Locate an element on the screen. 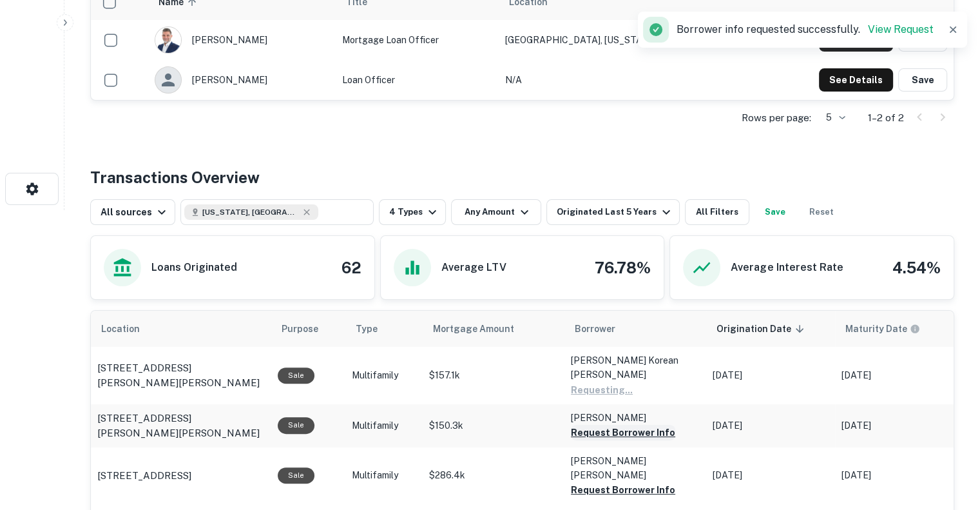 The width and height of the screenshot is (980, 510). h4: 4.54% is located at coordinates (916, 267).